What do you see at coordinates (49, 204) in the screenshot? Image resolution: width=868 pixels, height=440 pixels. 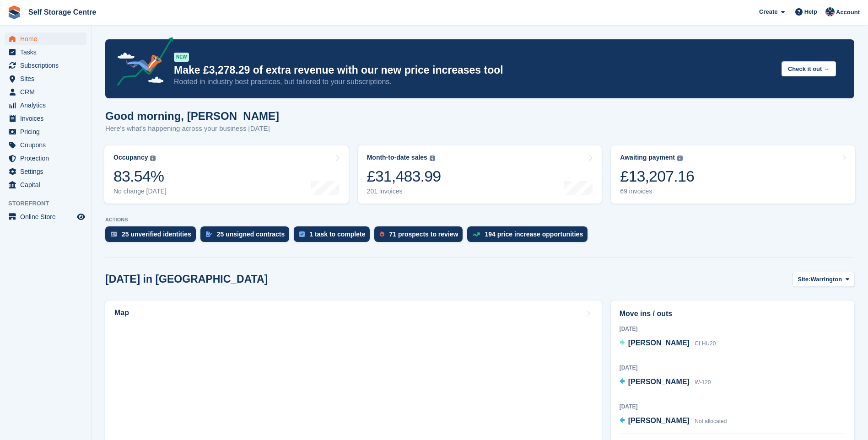 I see `span: Storefront` at bounding box center [49, 204].